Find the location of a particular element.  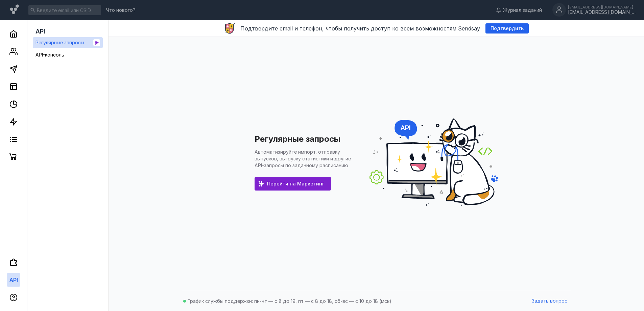

h1: Регулярные запросы is located at coordinates (298, 139).